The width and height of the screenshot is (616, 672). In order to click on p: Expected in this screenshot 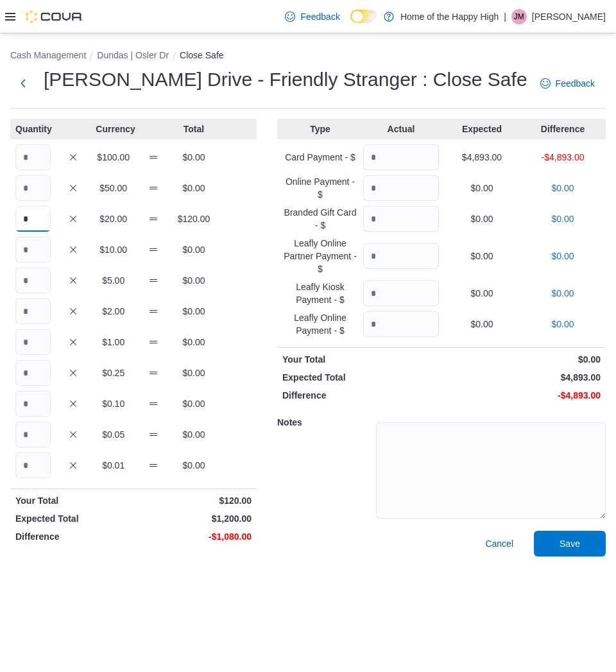, I will do `click(482, 129)`.